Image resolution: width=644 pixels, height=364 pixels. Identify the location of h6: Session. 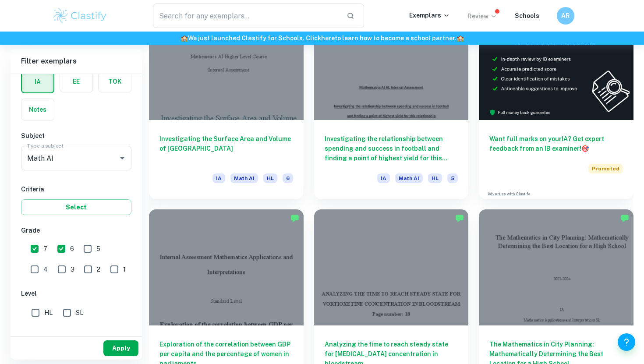
(76, 337).